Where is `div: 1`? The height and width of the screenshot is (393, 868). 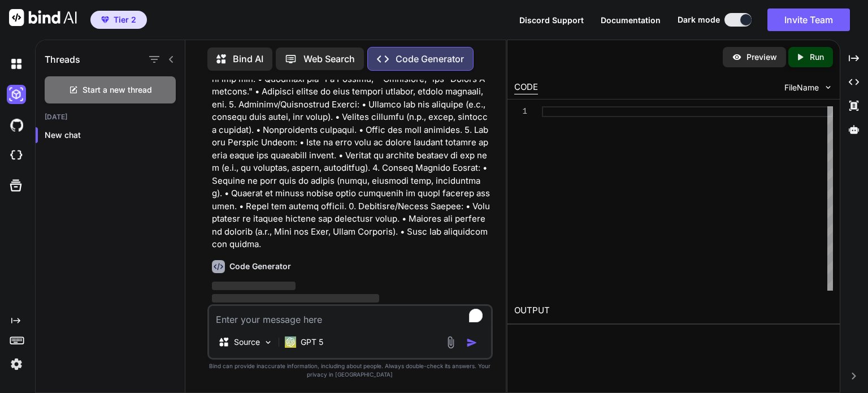 div: 1 is located at coordinates (520, 112).